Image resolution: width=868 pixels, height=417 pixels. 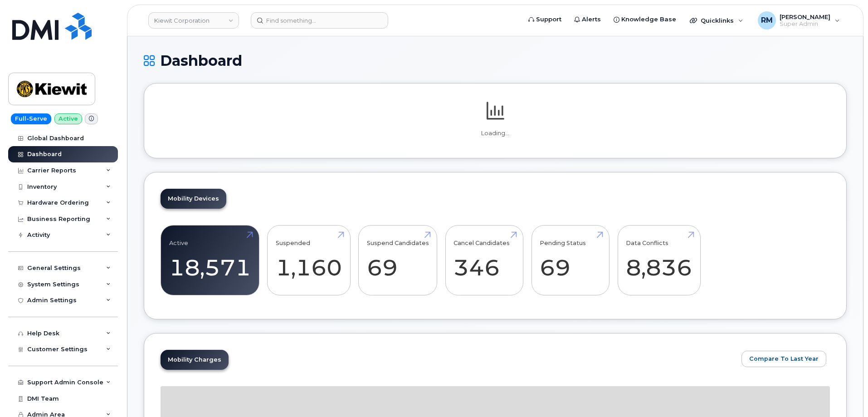 What do you see at coordinates (784, 359) in the screenshot?
I see `button: Compare To Last Year` at bounding box center [784, 359].